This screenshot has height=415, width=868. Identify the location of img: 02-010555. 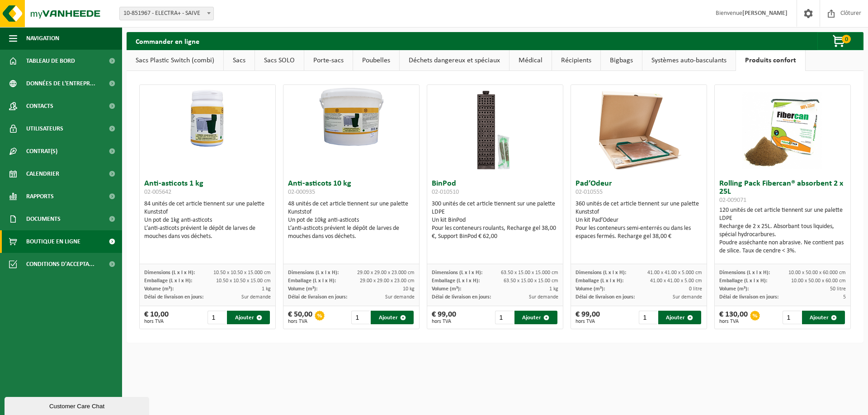
(639, 130).